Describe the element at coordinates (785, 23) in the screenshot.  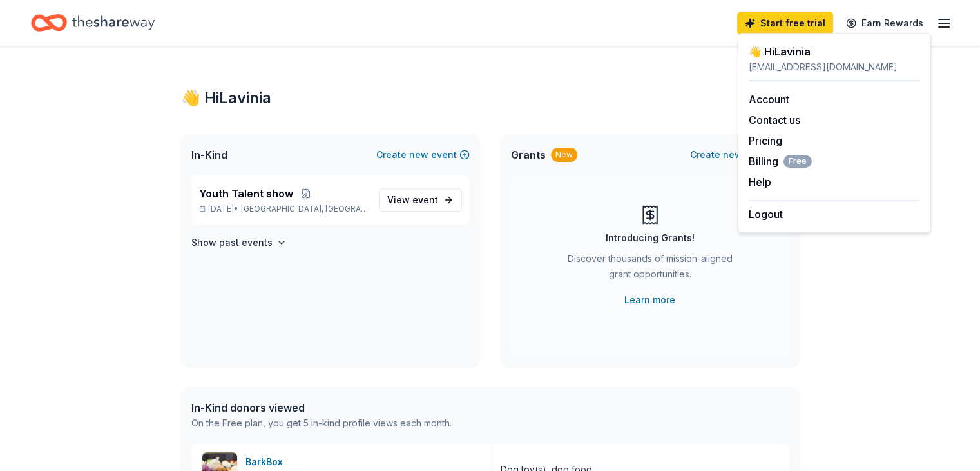
I see `a: Start free trial` at that location.